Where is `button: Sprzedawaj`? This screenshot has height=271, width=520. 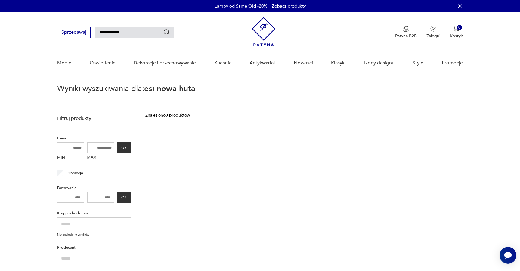 button: Sprzedawaj is located at coordinates (74, 32).